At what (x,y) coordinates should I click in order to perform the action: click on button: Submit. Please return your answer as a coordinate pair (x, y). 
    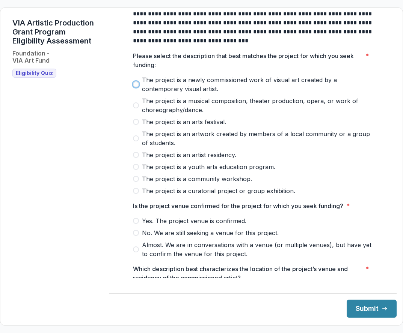
    Looking at the image, I should click on (371, 309).